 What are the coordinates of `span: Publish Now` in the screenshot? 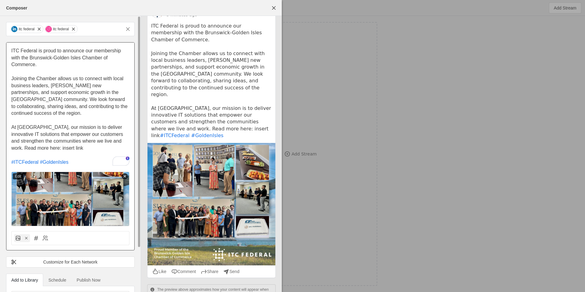 It's located at (89, 280).